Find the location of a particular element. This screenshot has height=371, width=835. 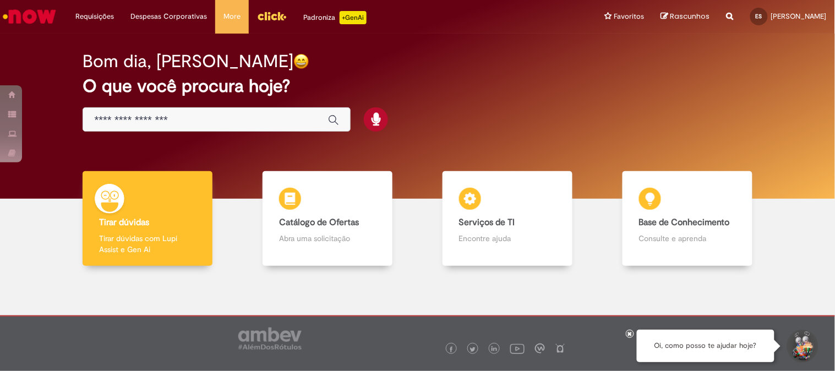

img: click_logo_yellow_360x200.png is located at coordinates (272, 16).